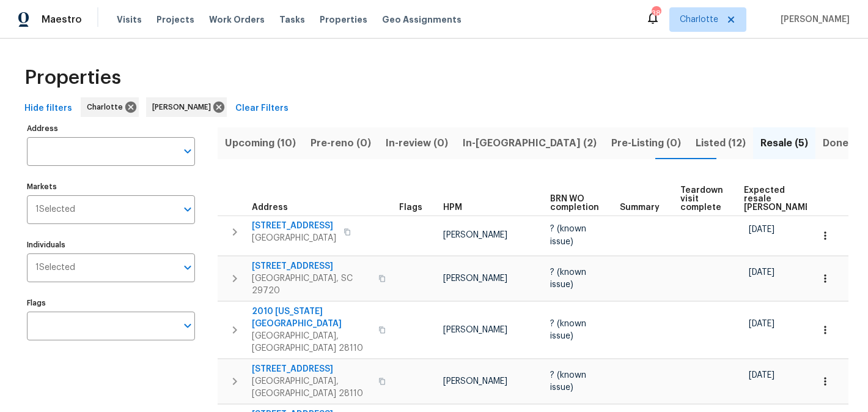 The image size is (868, 412). Describe the element at coordinates (411, 208) in the screenshot. I see `span: Flags` at that location.